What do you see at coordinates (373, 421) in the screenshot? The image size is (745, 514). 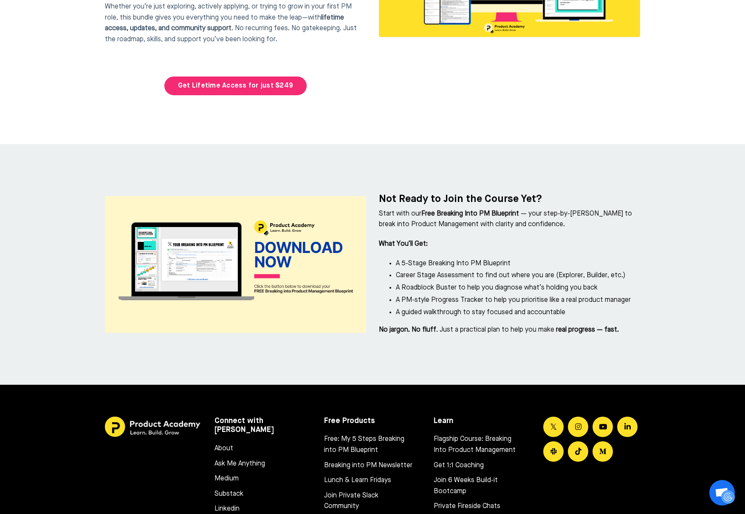 I see `h5: Free Products` at bounding box center [373, 421].